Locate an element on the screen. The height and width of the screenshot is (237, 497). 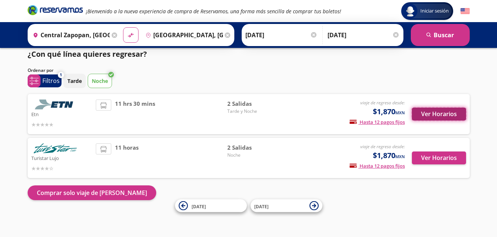
p: Etn is located at coordinates (62, 114).